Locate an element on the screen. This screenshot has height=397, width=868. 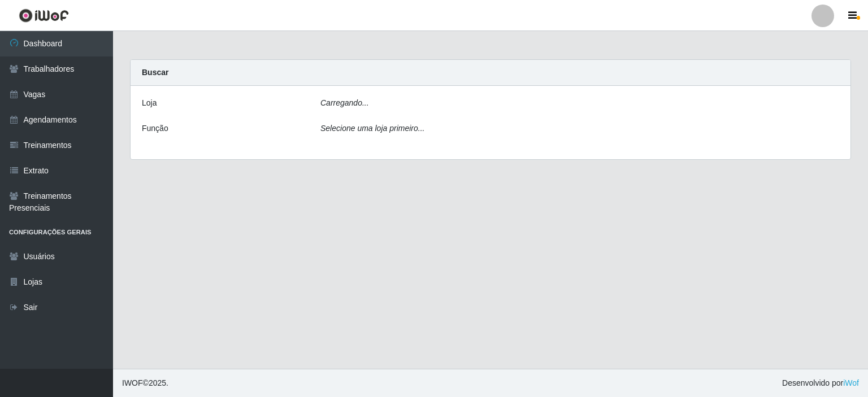
span: IWOF is located at coordinates (132, 383).